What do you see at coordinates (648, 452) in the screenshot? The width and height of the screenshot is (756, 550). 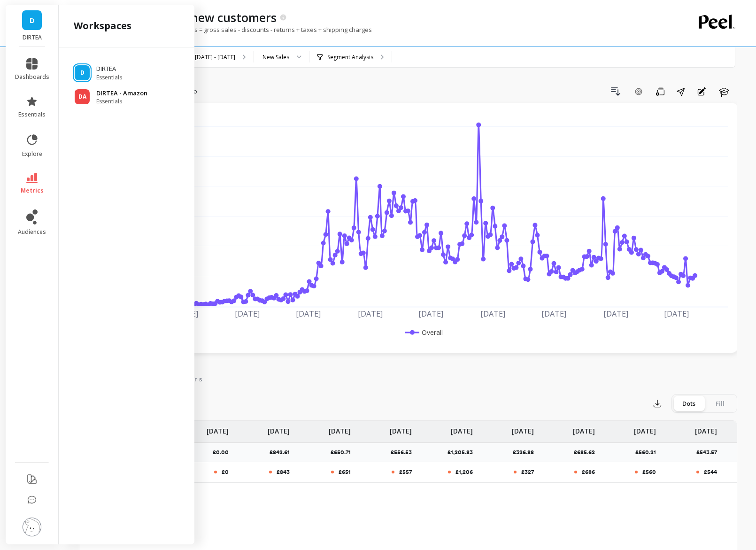 I see `p: £560.21` at bounding box center [648, 452].